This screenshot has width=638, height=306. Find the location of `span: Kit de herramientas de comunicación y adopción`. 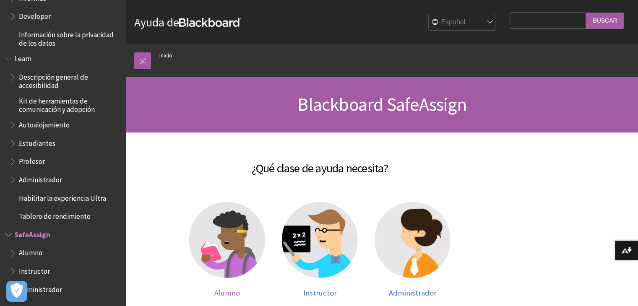

span: Kit de herramientas de comunicación y adopción is located at coordinates (69, 104).